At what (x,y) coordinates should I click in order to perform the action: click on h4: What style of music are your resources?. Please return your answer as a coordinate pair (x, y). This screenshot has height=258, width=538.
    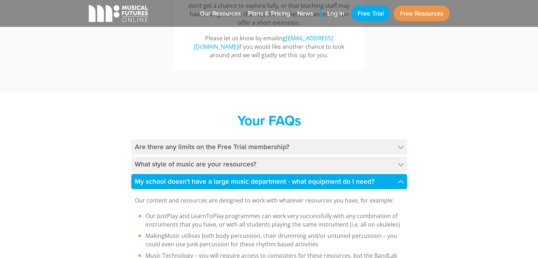
    Looking at the image, I should click on (269, 164).